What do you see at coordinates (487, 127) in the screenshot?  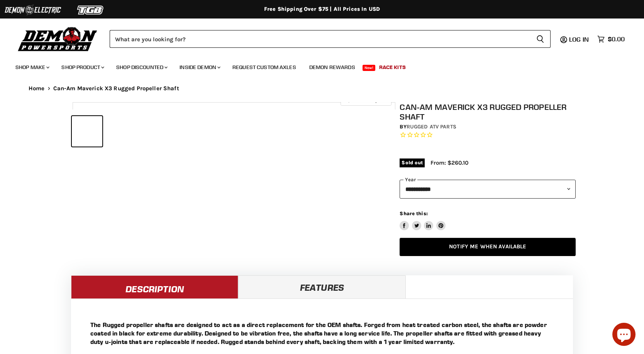 I see `div: by` at bounding box center [487, 127].